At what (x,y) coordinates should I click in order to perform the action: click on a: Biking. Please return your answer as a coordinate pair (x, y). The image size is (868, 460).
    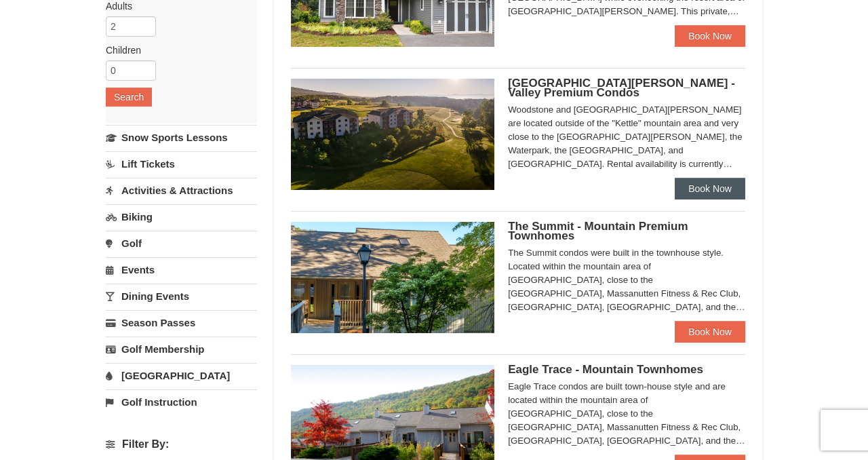
    Looking at the image, I should click on (181, 216).